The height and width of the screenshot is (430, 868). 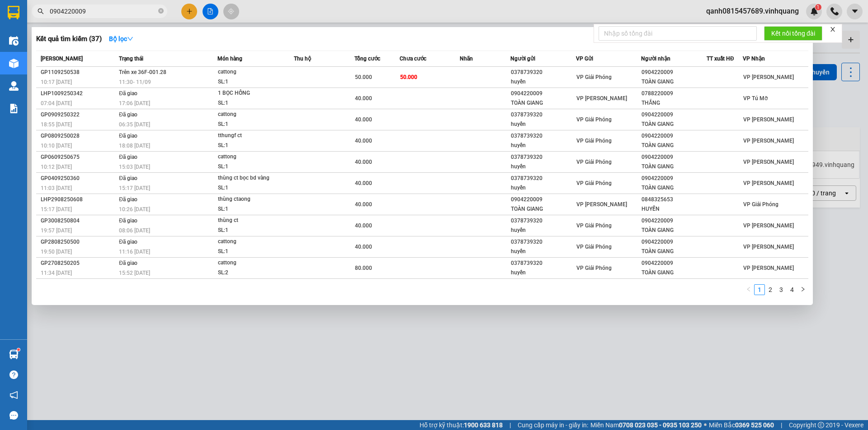 I want to click on div: GP2708250205, so click(x=78, y=264).